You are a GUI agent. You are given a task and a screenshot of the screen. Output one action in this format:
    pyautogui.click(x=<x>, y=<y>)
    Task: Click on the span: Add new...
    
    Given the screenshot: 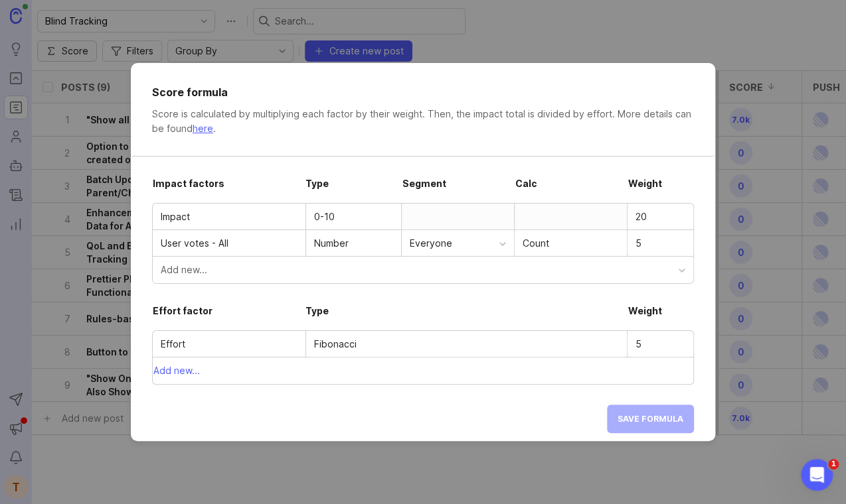 What is the action you would take?
    pyautogui.click(x=177, y=371)
    